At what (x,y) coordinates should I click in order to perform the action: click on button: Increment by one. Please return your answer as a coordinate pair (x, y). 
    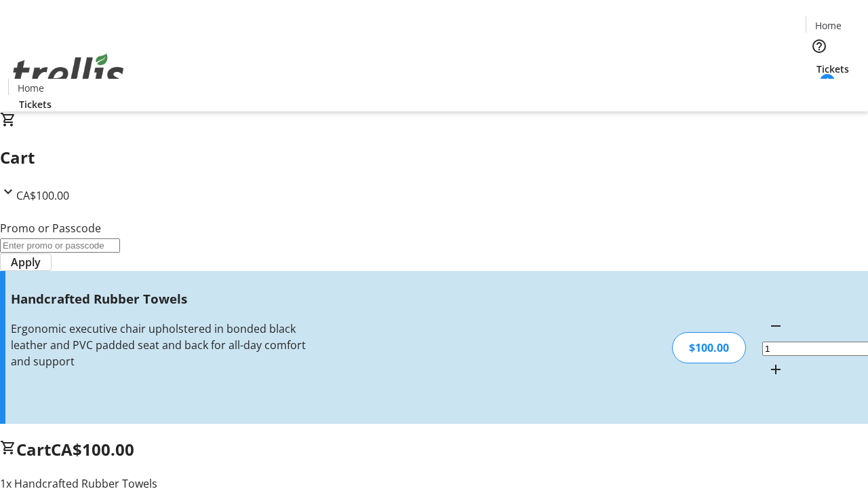
    Looking at the image, I should click on (776, 369).